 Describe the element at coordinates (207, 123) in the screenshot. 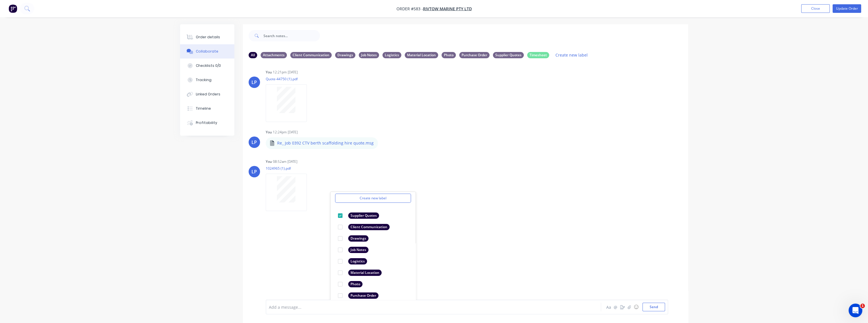

I see `button: Profitability` at that location.